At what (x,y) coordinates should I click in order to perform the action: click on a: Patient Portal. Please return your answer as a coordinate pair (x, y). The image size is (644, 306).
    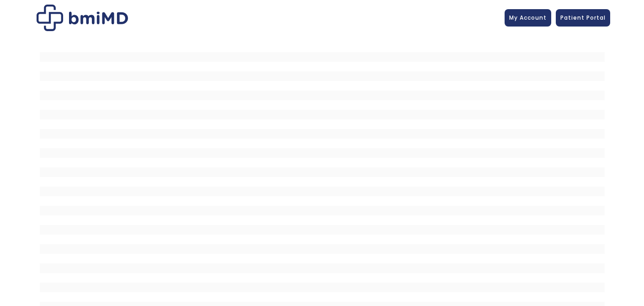
    Looking at the image, I should click on (583, 18).